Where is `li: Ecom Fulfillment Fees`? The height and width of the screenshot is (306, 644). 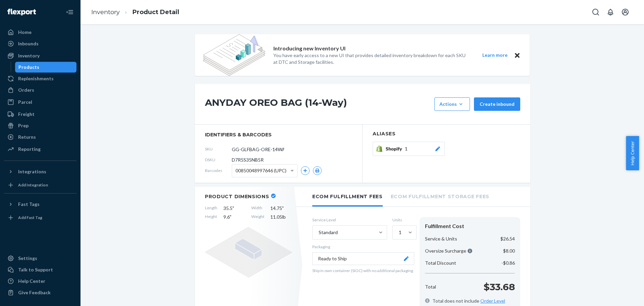
li: Ecom Fulfillment Fees is located at coordinates (347, 196).